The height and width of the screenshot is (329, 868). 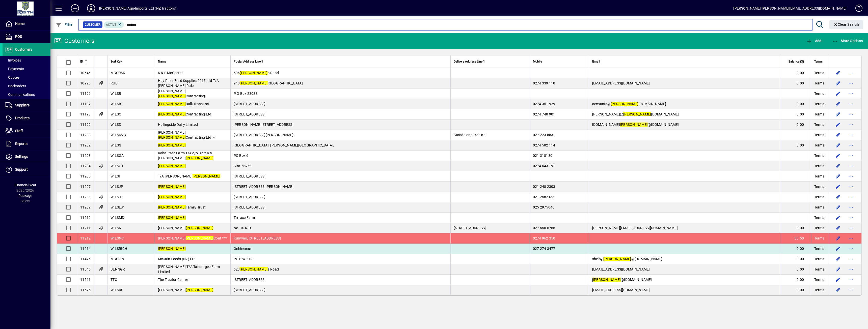 What do you see at coordinates (27, 24) in the screenshot?
I see `a: Home` at bounding box center [27, 24].